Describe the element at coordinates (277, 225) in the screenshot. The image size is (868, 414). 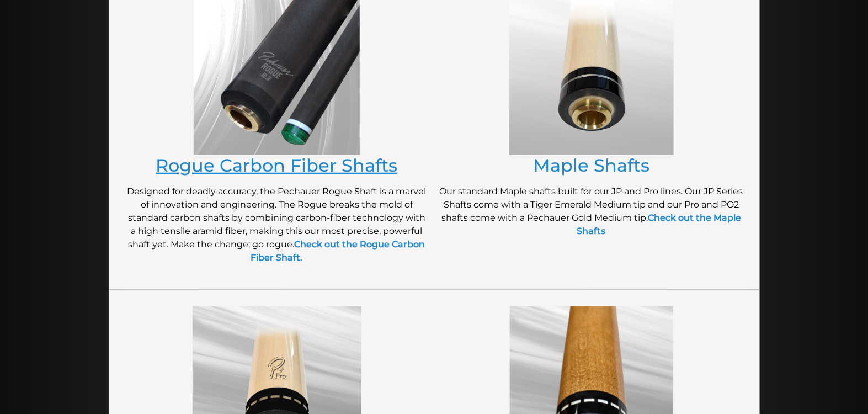
I see `p: Designed for deadly accuracy, the Pechauer Rogue Shaft is a marvel of innovation and engineering....` at that location.